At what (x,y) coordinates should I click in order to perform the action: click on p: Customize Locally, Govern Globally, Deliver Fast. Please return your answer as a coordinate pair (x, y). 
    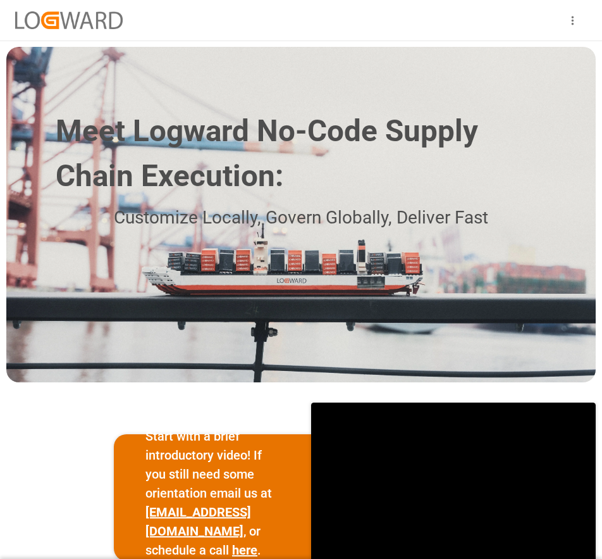
    Looking at the image, I should click on (301, 218).